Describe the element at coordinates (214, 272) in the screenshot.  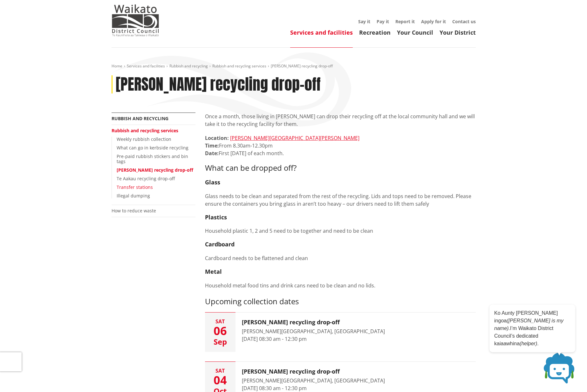
I see `strong: Metal` at that location.